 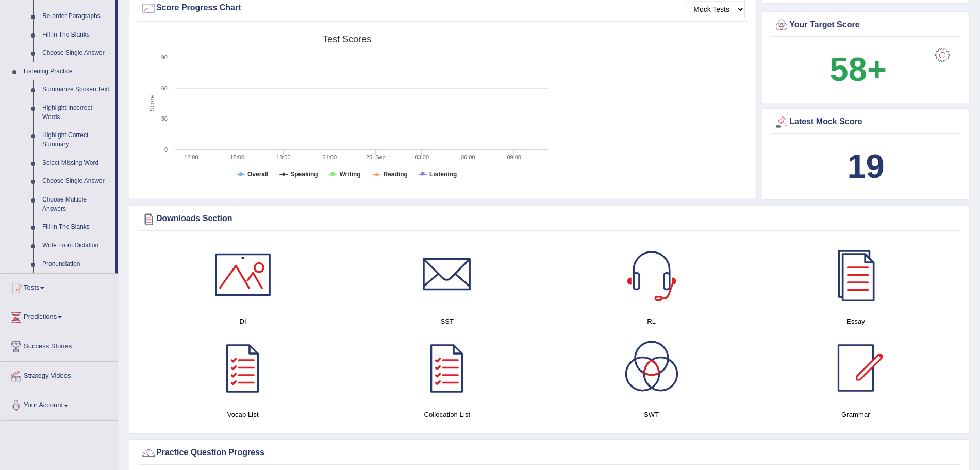 I want to click on h4: SST, so click(x=447, y=321).